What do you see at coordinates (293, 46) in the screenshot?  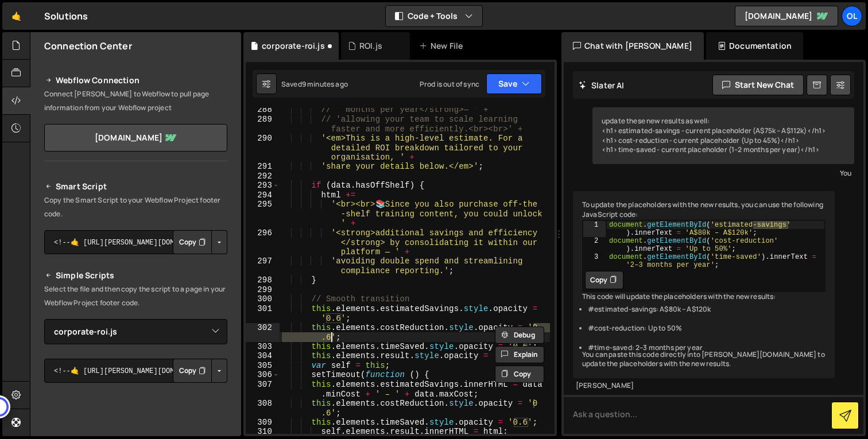 I see `div: corporate-roi.js` at bounding box center [293, 46].